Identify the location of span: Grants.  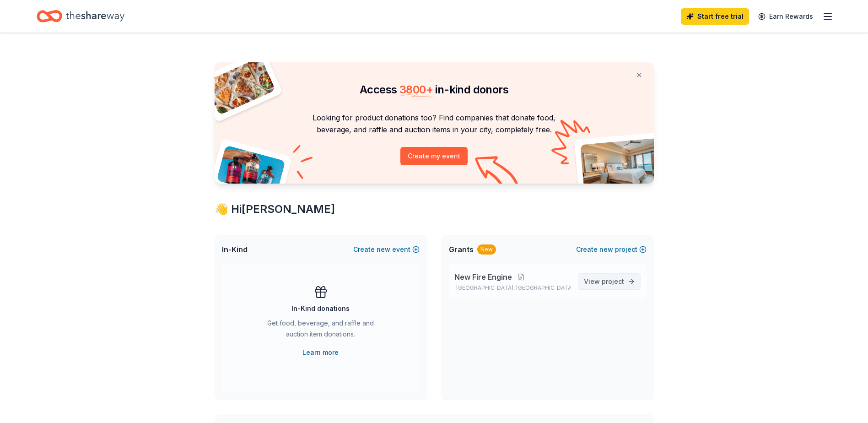
(461, 249).